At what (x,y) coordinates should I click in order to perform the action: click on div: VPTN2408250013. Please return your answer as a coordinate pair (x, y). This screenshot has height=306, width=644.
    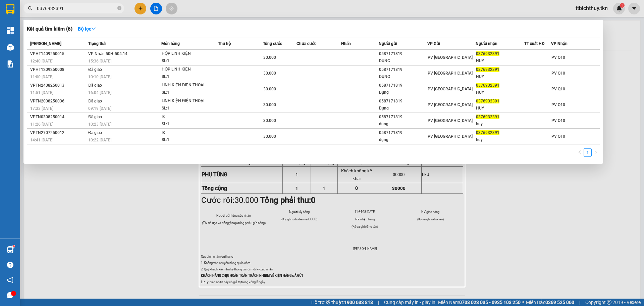
    Looking at the image, I should click on (58, 85).